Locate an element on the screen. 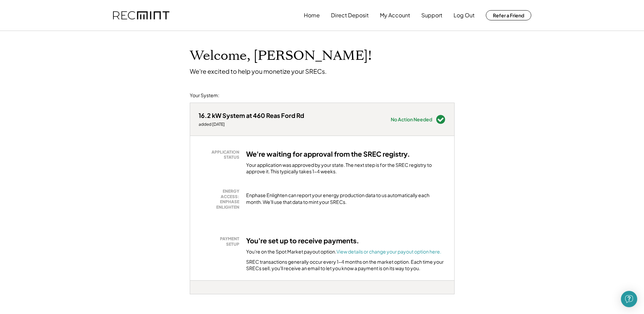 This screenshot has height=314, width=644. button: Support is located at coordinates (432, 15).